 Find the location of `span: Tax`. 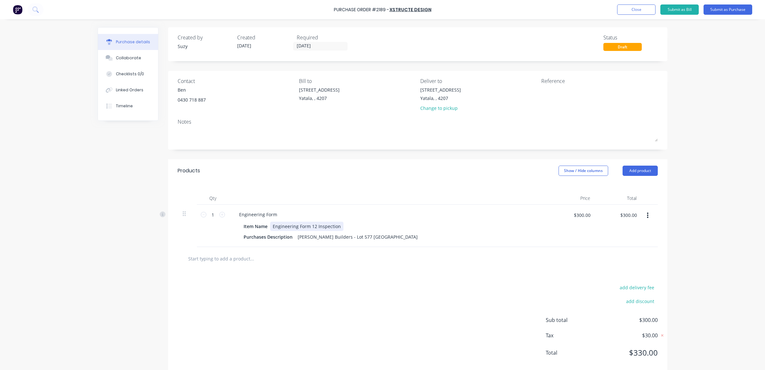

span: Tax is located at coordinates (570, 335).